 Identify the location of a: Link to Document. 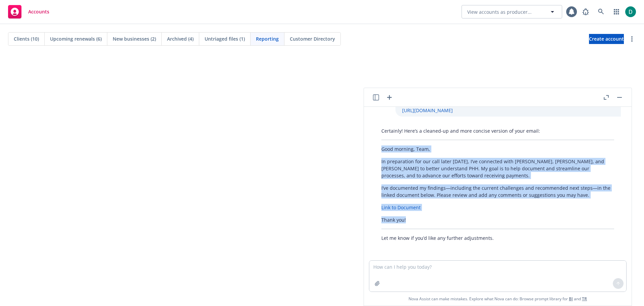
(401, 207).